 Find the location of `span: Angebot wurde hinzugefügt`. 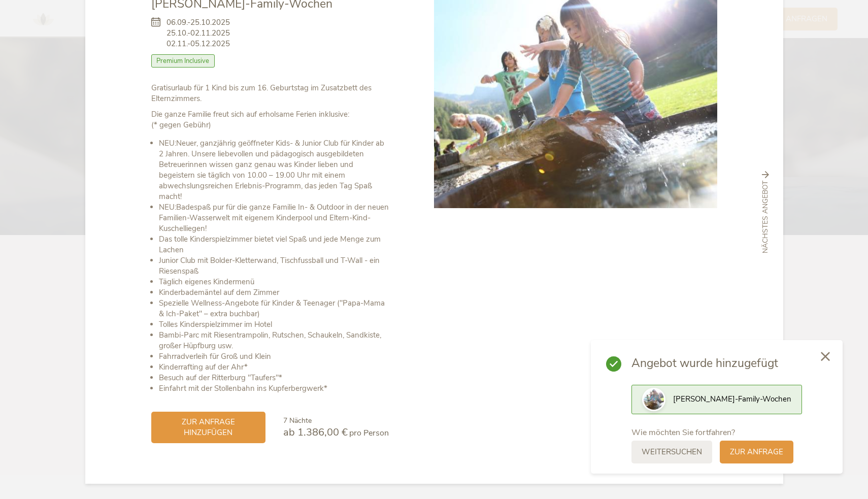

span: Angebot wurde hinzugefügt is located at coordinates (717, 363).